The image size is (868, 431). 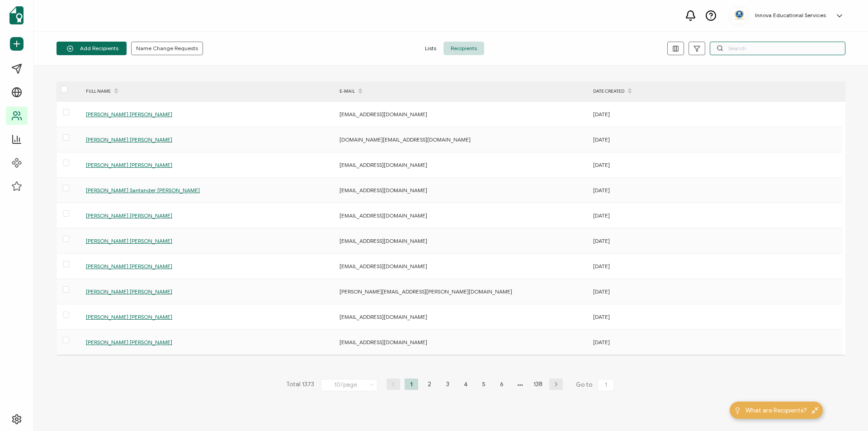 I want to click on li: 1, so click(x=412, y=384).